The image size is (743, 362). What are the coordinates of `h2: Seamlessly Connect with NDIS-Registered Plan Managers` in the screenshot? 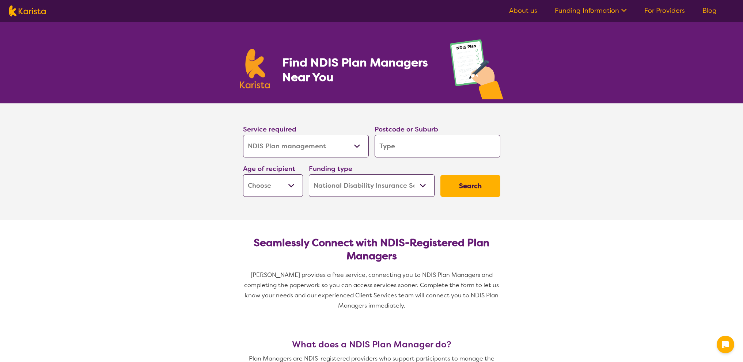 It's located at (372, 250).